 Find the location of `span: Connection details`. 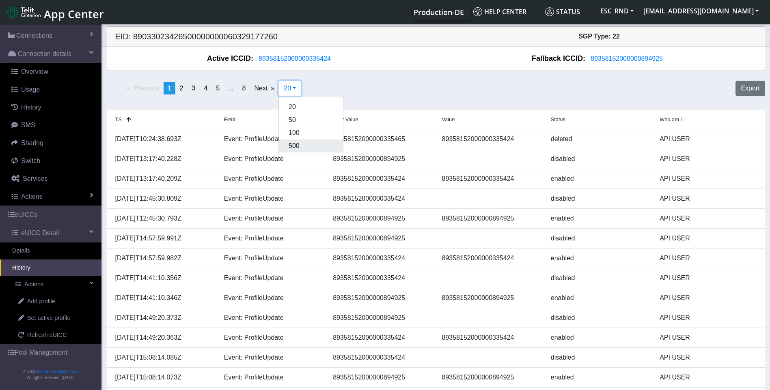

span: Connection details is located at coordinates (45, 54).